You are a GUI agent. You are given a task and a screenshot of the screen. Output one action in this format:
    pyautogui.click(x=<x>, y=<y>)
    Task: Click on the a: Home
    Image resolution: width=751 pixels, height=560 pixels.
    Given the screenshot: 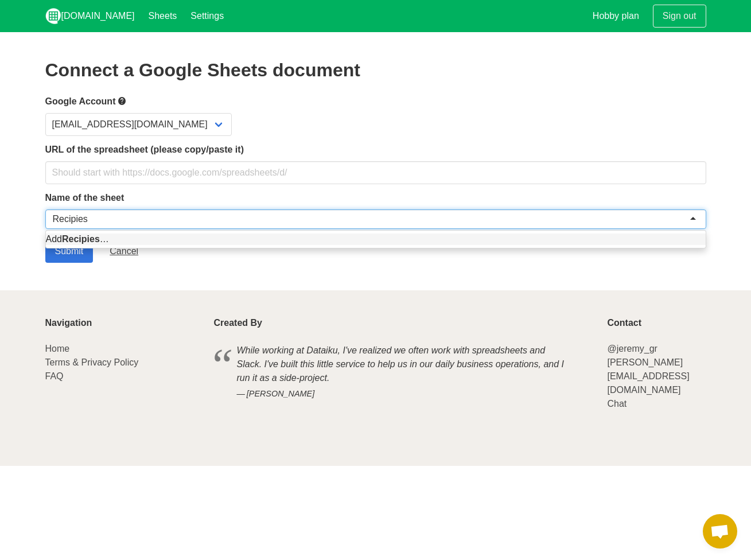 What is the action you would take?
    pyautogui.click(x=57, y=349)
    